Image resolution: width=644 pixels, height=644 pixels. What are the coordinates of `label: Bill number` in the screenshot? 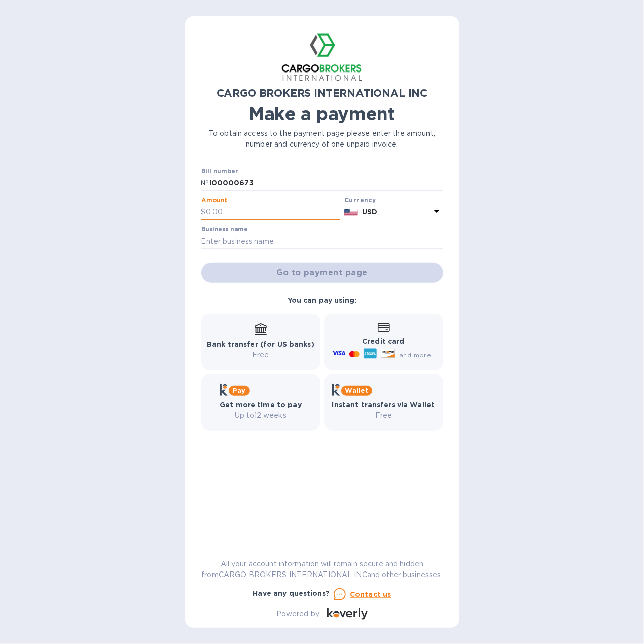 It's located at (220, 172).